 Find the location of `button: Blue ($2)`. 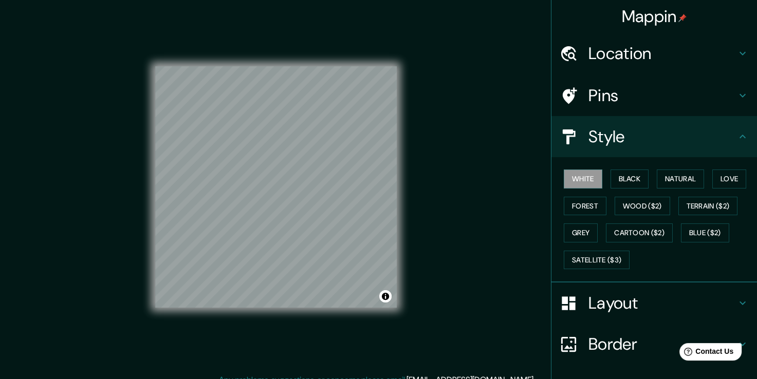

button: Blue ($2) is located at coordinates (705, 233).